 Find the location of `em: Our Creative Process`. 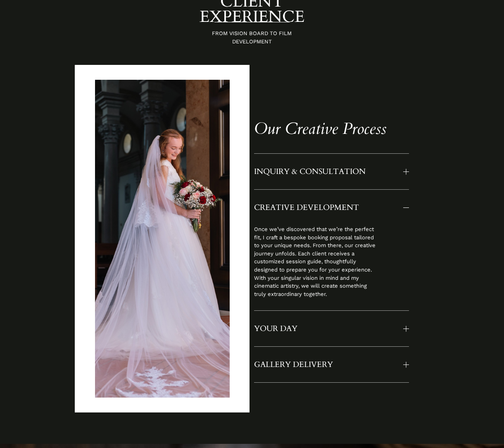

em: Our Creative Process is located at coordinates (320, 129).